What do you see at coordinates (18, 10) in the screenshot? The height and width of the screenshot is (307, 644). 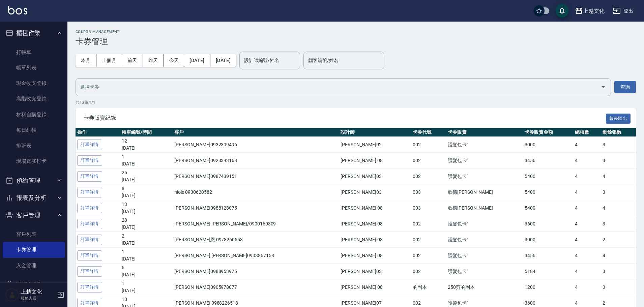 I see `img: Logo` at bounding box center [18, 10].